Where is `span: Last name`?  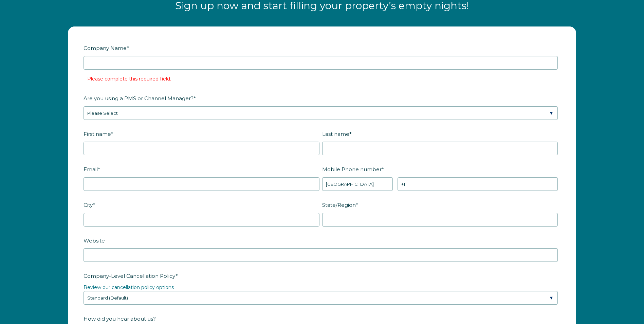 span: Last name is located at coordinates (336, 134).